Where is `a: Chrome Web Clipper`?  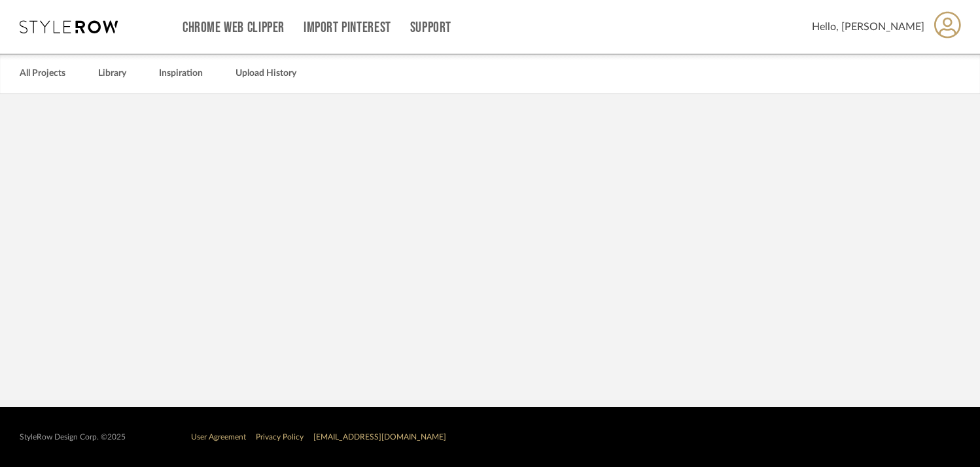
a: Chrome Web Clipper is located at coordinates (234, 27).